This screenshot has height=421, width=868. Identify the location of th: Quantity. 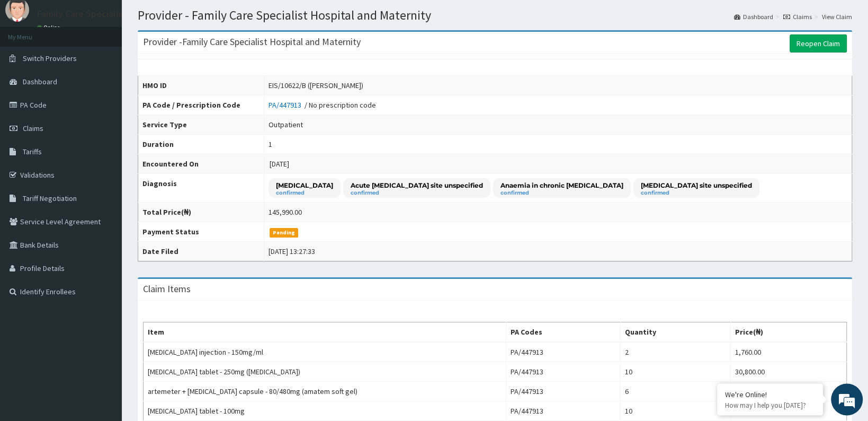
(675, 333).